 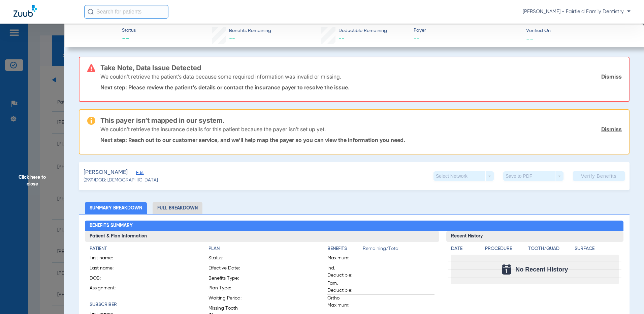 What do you see at coordinates (177, 208) in the screenshot?
I see `li: Full Breakdown` at bounding box center [177, 208].